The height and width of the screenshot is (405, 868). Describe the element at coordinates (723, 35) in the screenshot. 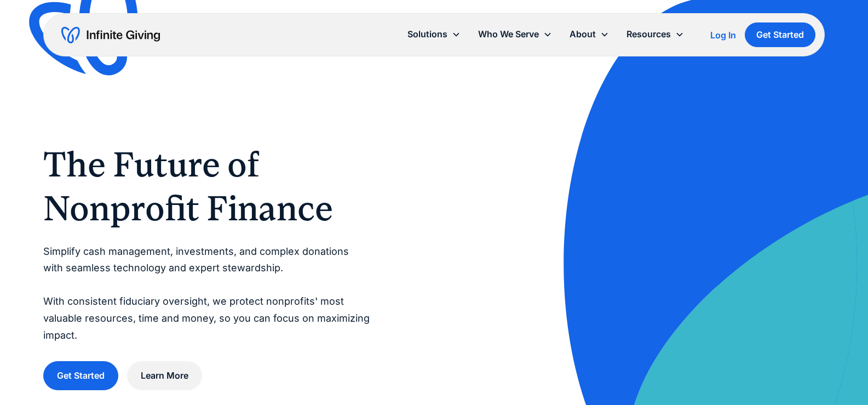

I see `div: Log In` at that location.